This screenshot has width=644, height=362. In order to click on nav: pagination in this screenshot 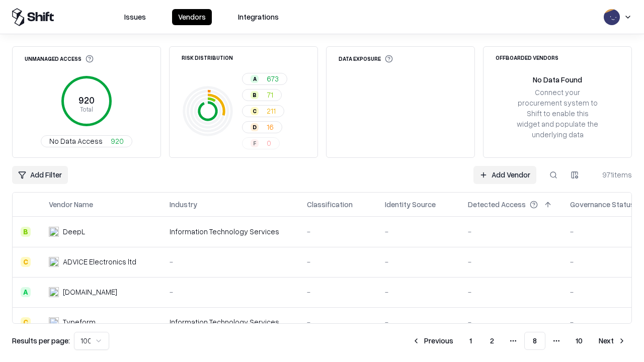, I will do `click(519, 341)`.